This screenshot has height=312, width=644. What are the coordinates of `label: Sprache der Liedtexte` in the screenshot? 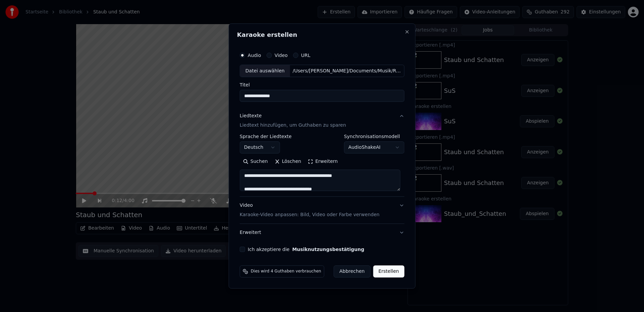 It's located at (266, 137).